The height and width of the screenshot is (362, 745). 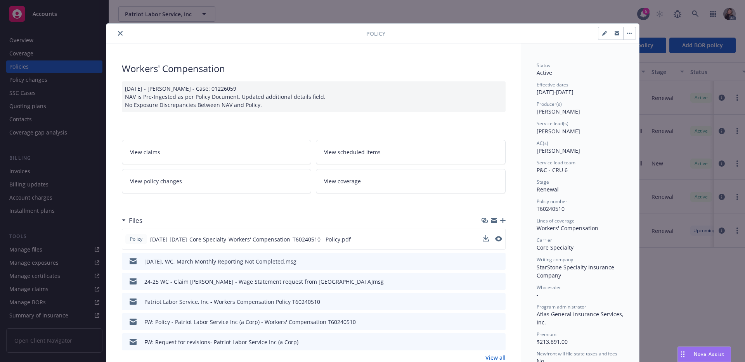 What do you see at coordinates (250, 322) in the screenshot?
I see `div: FW: Policy - Patriot Labor Service Inc (a Corp) - Workers' Compensation T60240510` at bounding box center [250, 322].